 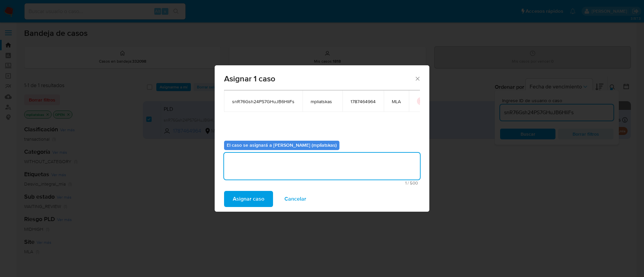 I want to click on span: mpliatskas, so click(x=322, y=102).